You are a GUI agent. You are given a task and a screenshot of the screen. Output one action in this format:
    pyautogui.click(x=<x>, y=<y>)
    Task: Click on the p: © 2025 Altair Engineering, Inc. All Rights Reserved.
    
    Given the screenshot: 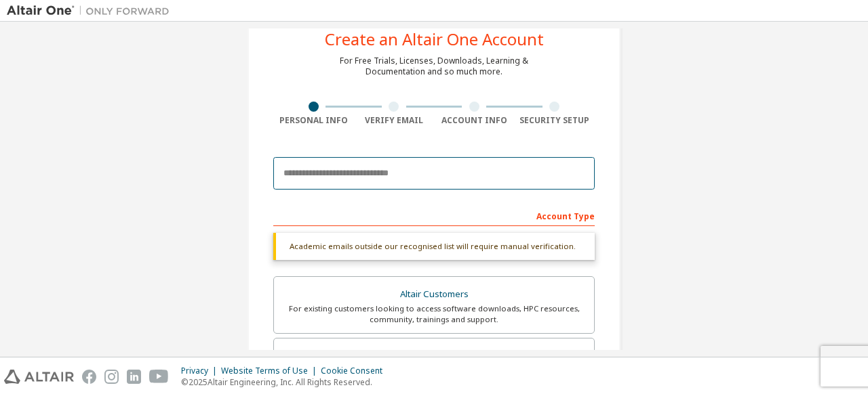 What is the action you would take?
    pyautogui.click(x=286, y=382)
    